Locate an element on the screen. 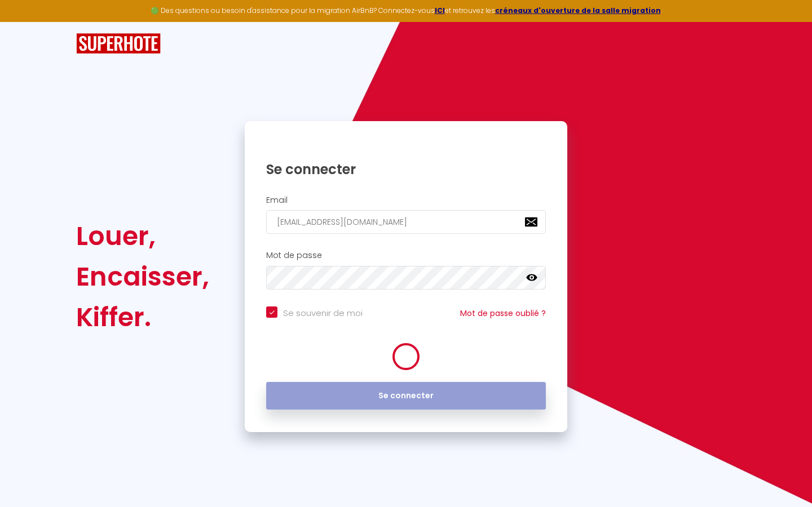  div: Louer, is located at coordinates (143, 235).